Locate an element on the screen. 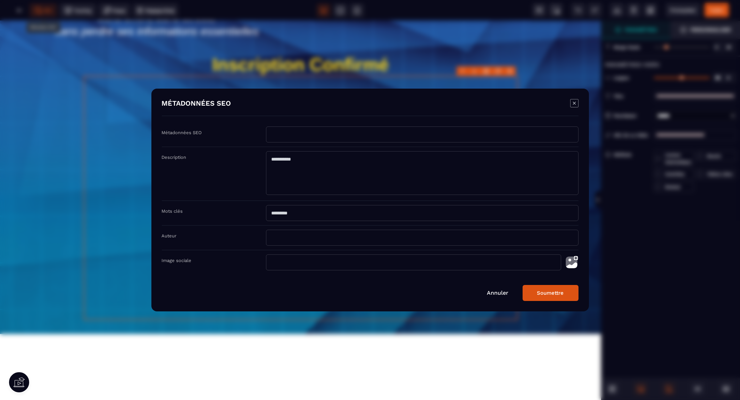  button: Soumettre is located at coordinates (550, 293).